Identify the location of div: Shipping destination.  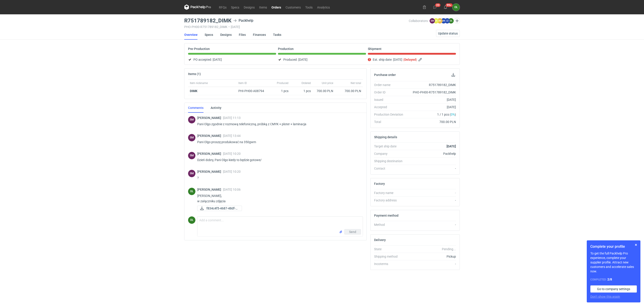
(390, 161).